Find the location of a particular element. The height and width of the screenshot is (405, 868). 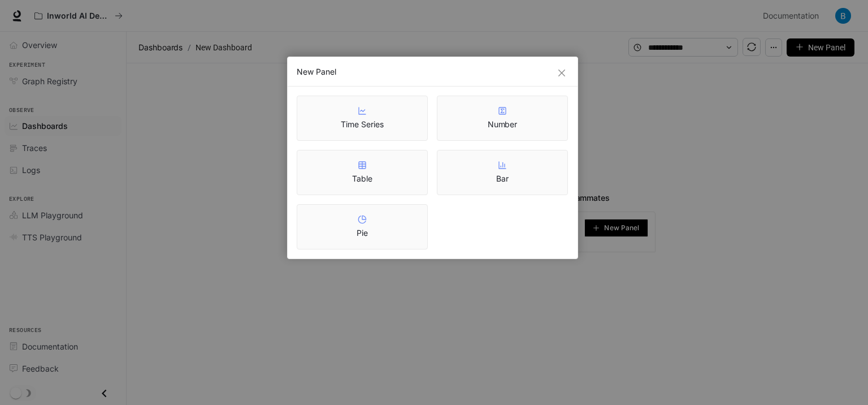

span: Graph Registry is located at coordinates (49, 81).